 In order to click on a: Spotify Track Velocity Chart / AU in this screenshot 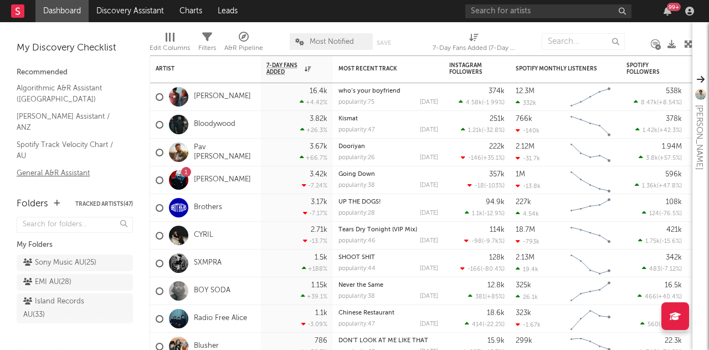, I will do `click(69, 150)`.